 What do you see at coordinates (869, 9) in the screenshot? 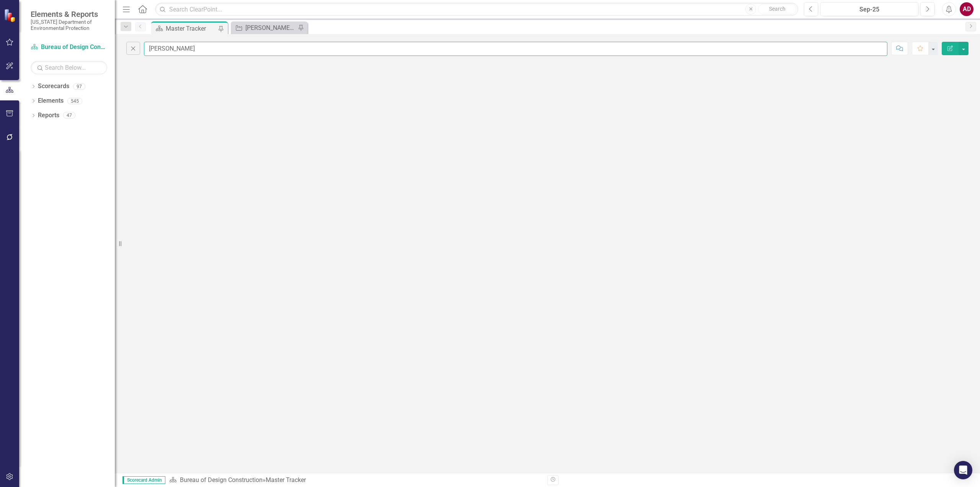
I see `button: Sep-25` at bounding box center [869, 9].